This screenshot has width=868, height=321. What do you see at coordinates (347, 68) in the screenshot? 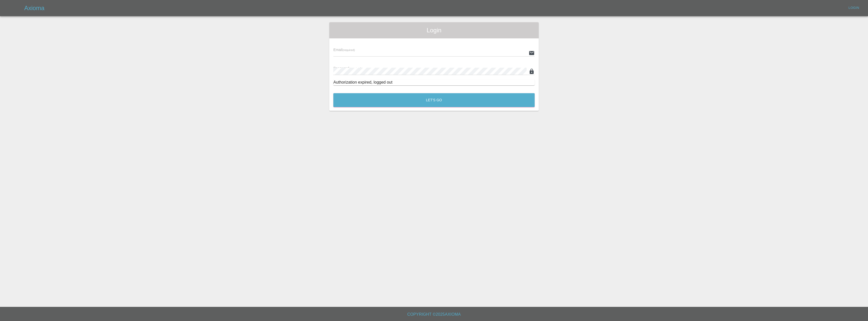
I see `span: Password` at bounding box center [347, 68].